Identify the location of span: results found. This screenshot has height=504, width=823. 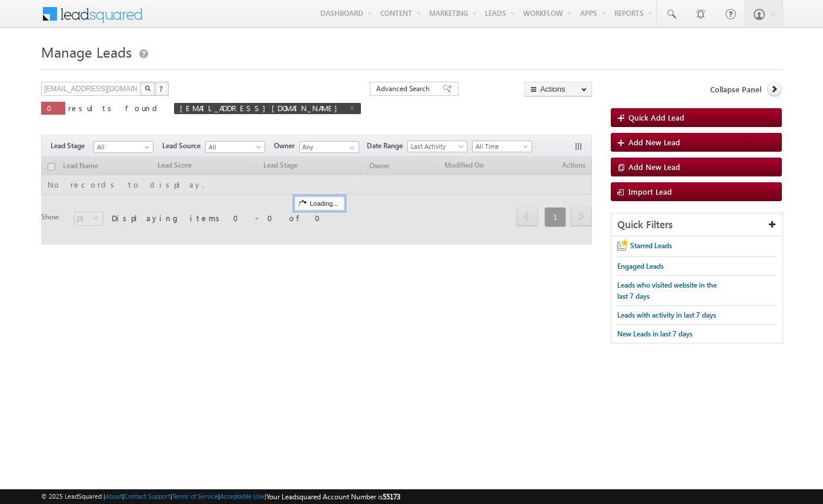
(115, 107).